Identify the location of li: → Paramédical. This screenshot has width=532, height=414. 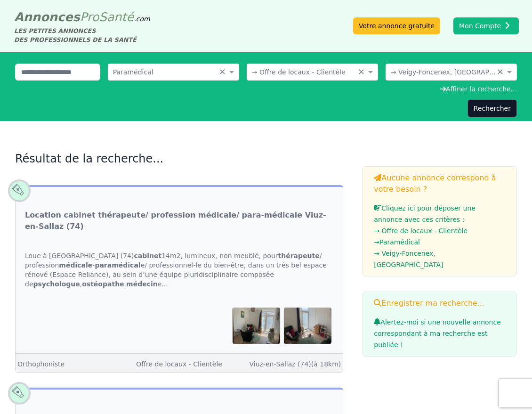
(439, 242).